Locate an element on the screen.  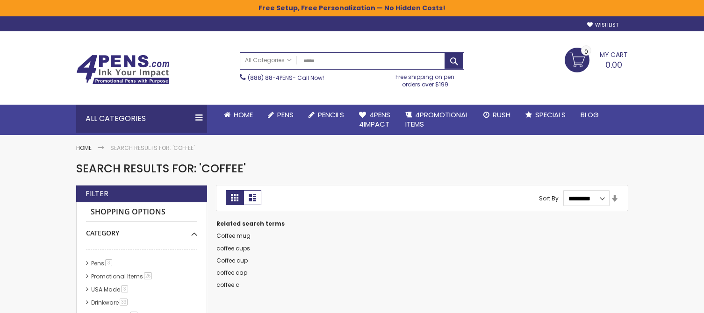
span: Home is located at coordinates (243, 114).